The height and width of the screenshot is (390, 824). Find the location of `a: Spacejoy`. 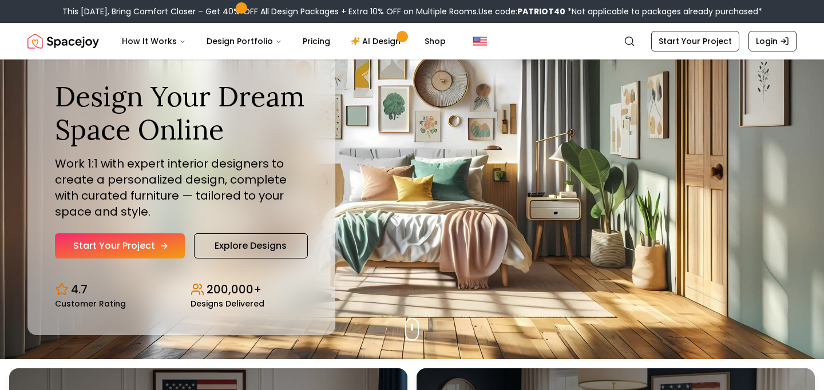

a: Spacejoy is located at coordinates (63, 41).